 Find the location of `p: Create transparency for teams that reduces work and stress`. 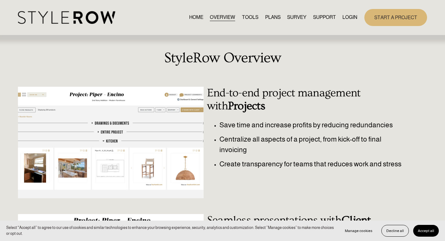

p: Create transparency for teams that reduces work and stress is located at coordinates (315, 164).